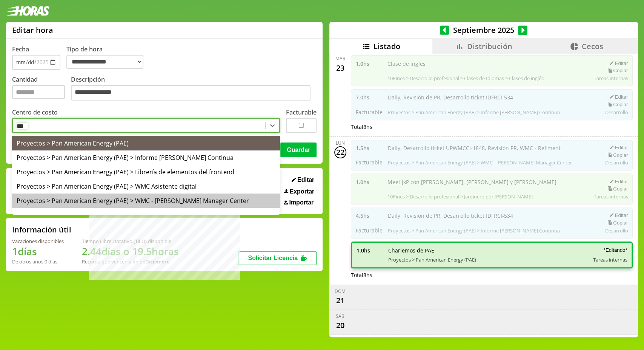 The image size is (644, 350). Describe the element at coordinates (341, 152) in the screenshot. I see `div: 22` at that location.